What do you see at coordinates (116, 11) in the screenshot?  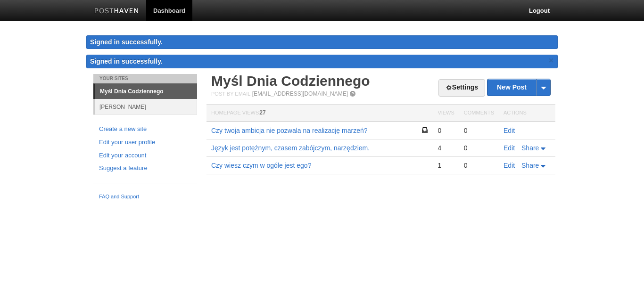 I see `img: Posthaven-bar` at bounding box center [116, 11].